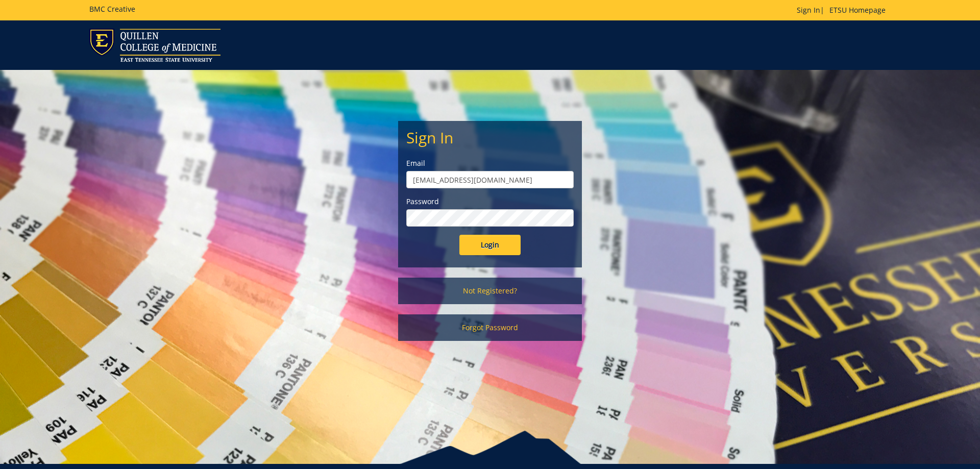 The height and width of the screenshot is (469, 980). I want to click on a: ETSU Homepage, so click(857, 9).